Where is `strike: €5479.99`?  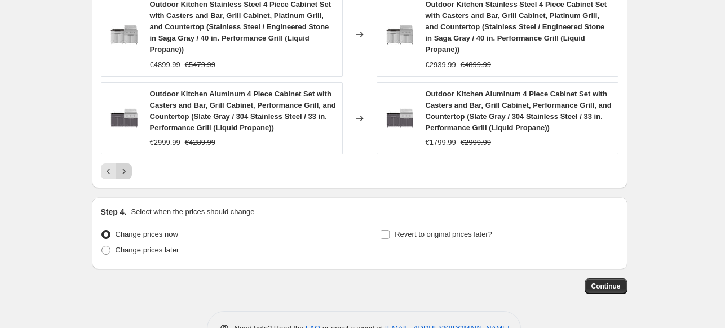
strike: €5479.99 is located at coordinates (200, 65).